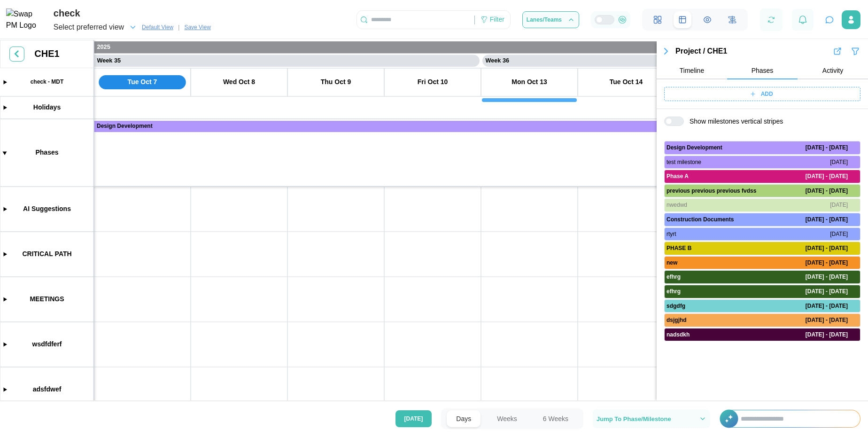 The width and height of the screenshot is (868, 438). Describe the element at coordinates (507, 419) in the screenshot. I see `button: Weeks` at that location.